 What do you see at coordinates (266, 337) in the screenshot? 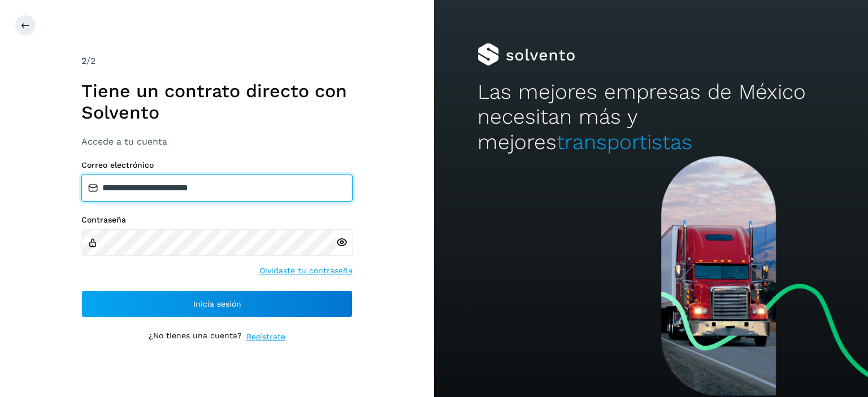
I see `a: Regístrate` at bounding box center [266, 337].